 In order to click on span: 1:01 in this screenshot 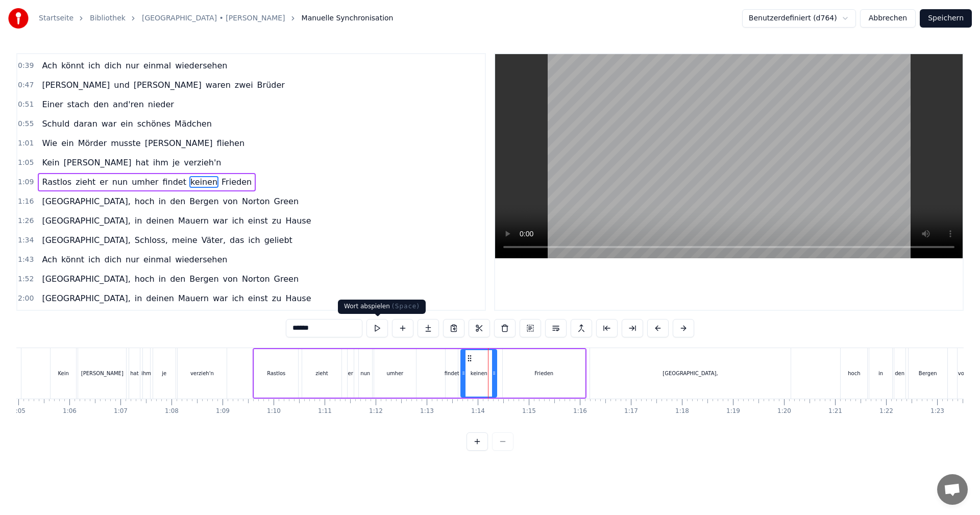, I will do `click(26, 144)`.